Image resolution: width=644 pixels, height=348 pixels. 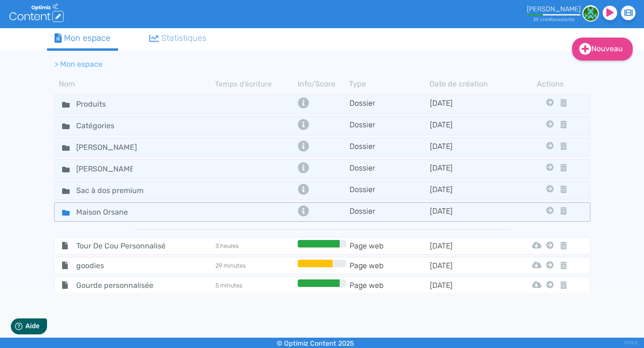 I want to click on a: Mon espace, so click(x=83, y=39).